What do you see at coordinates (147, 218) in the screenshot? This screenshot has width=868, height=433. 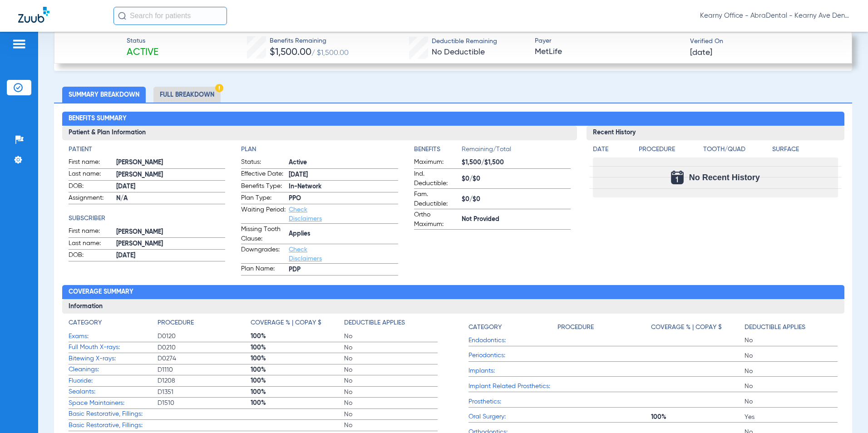 I see `h4: Subscriber` at bounding box center [147, 218].